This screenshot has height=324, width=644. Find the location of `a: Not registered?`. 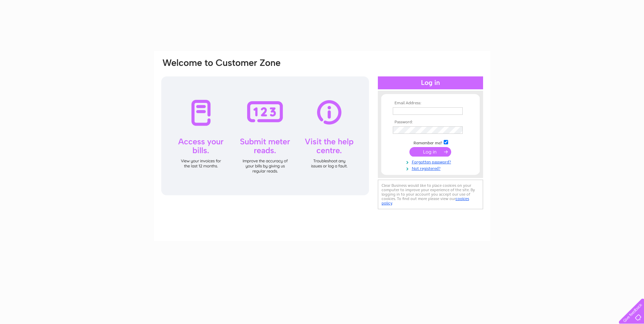

a: Not registered? is located at coordinates (431, 168).